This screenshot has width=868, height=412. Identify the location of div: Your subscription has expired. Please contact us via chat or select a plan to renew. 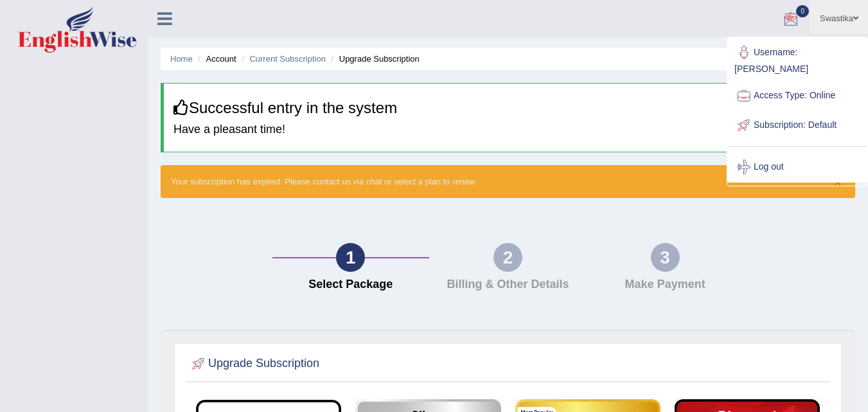
(508, 181).